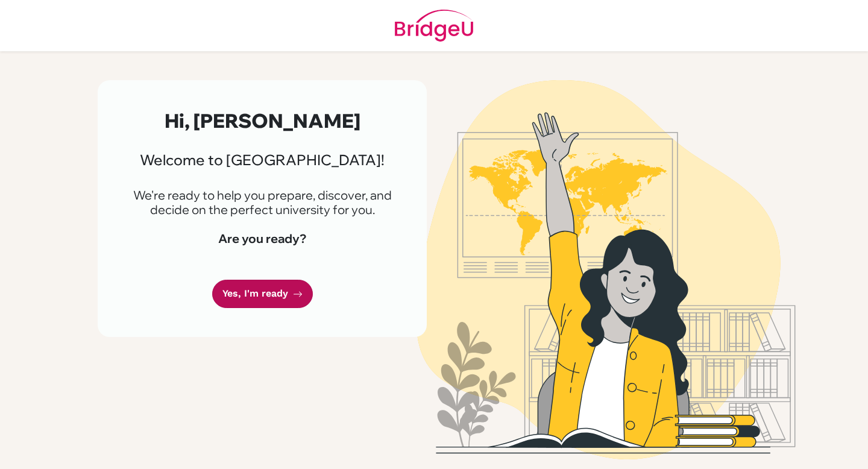 This screenshot has width=868, height=469. What do you see at coordinates (262, 203) in the screenshot?
I see `p: We're ready to help you prepare, discover, and decide on the perfect university for you.` at bounding box center [262, 203].